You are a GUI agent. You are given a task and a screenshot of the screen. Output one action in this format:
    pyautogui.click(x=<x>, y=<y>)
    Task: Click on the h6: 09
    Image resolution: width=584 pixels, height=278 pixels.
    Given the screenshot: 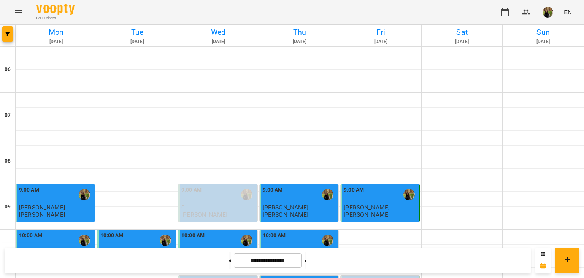 What is the action you would take?
    pyautogui.click(x=8, y=206)
    